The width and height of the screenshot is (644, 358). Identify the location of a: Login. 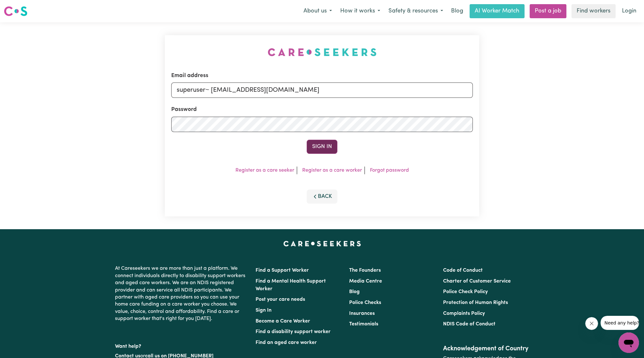
(629, 11).